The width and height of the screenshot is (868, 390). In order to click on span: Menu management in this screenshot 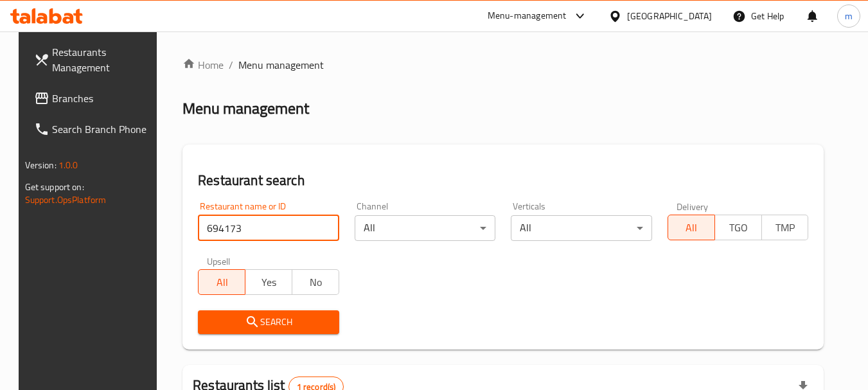, I will do `click(281, 65)`.